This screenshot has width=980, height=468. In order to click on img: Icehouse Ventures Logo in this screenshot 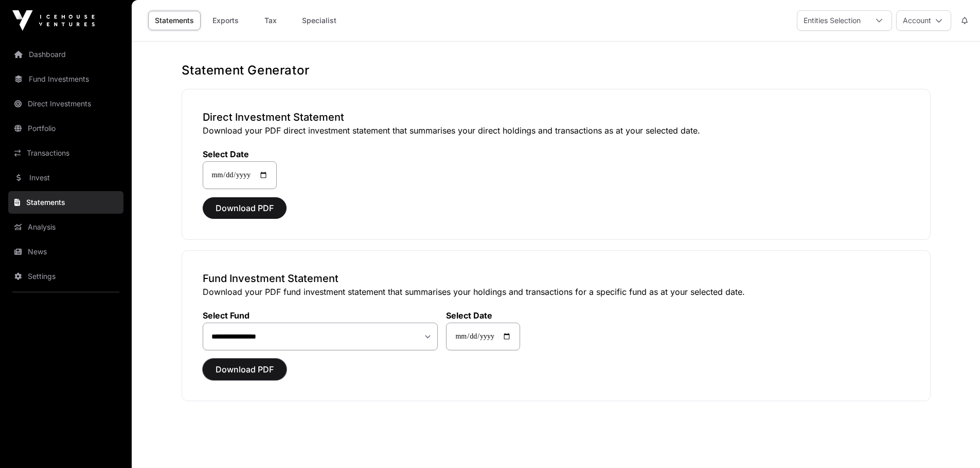, I will do `click(54, 20)`.